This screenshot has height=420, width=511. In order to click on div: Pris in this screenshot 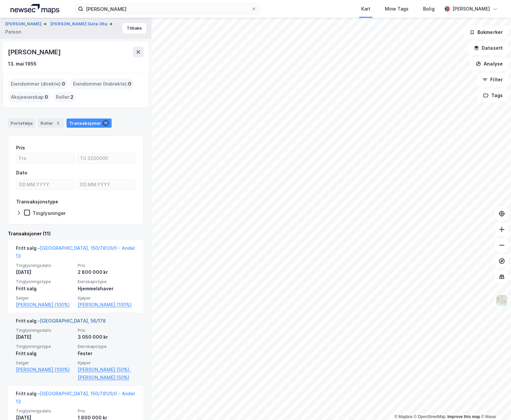, I will do `click(21, 148)`.